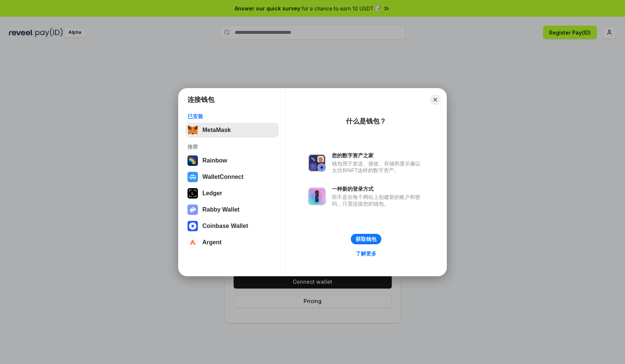 This screenshot has height=364, width=625. I want to click on div: 获取钱包, so click(366, 239).